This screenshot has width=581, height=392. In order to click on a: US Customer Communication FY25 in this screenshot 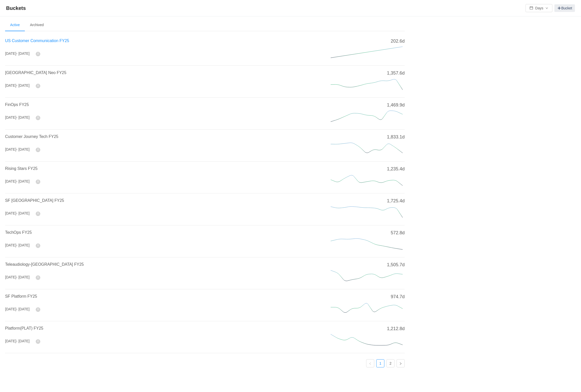, I will do `click(37, 40)`.